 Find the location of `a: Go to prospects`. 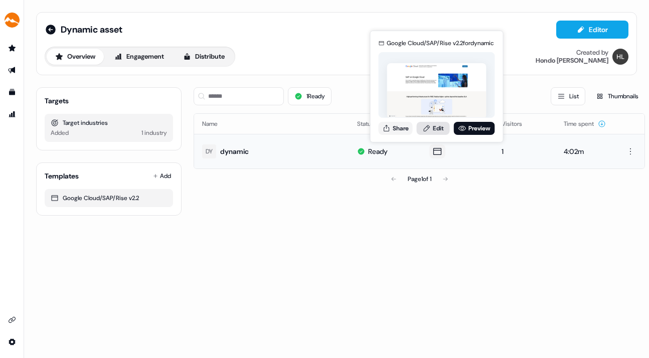

a: Go to prospects is located at coordinates (12, 48).